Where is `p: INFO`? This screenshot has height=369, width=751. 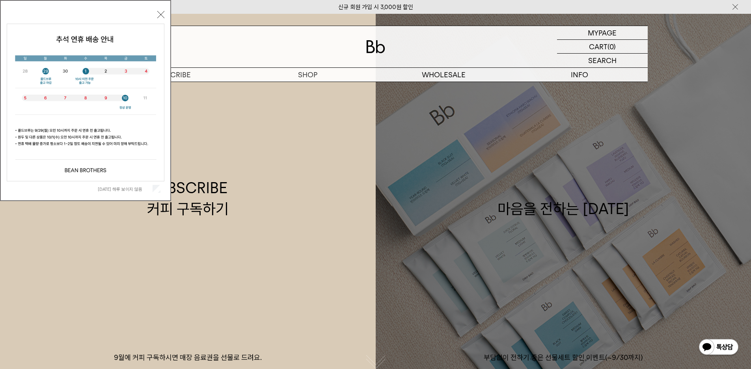 p: INFO is located at coordinates (580, 75).